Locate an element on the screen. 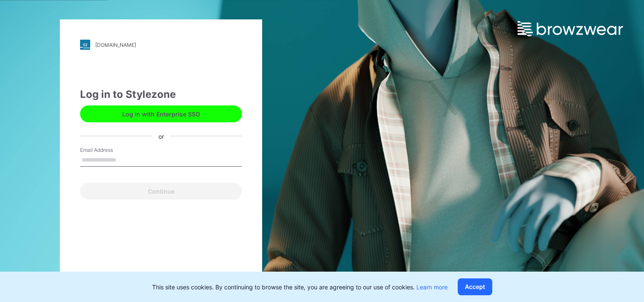 The height and width of the screenshot is (302, 644). img: browzwear-logo.e42bd6dac1945053ebaf764b6aa21510.svg is located at coordinates (570, 29).